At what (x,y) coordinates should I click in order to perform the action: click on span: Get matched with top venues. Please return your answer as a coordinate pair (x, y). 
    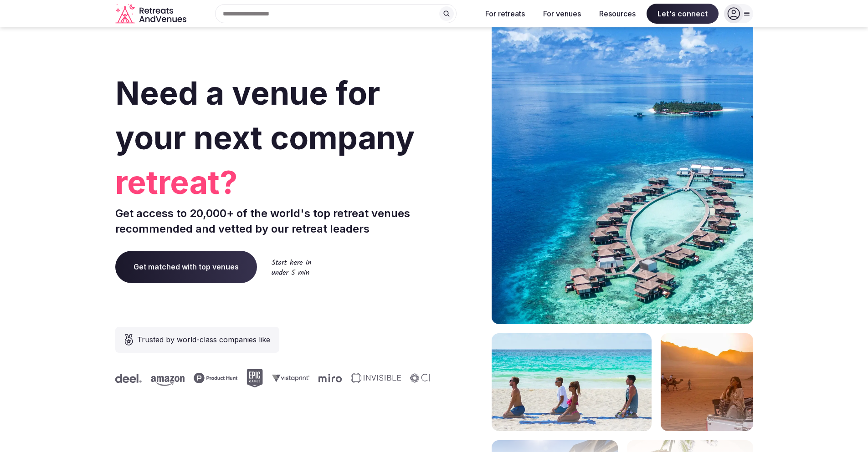
    Looking at the image, I should click on (186, 267).